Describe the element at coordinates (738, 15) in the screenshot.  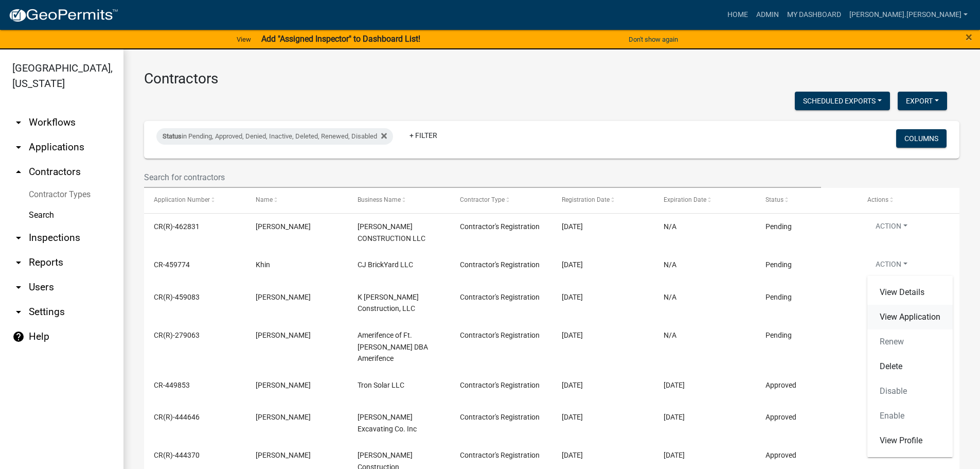
I see `a: Home` at that location.